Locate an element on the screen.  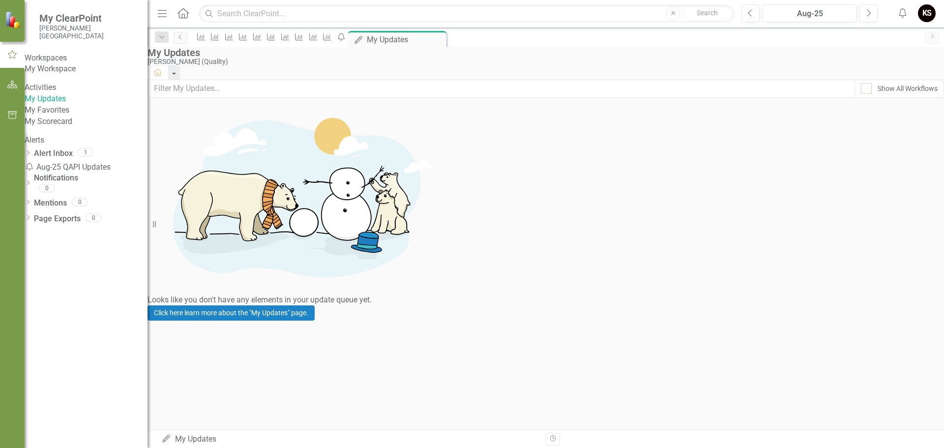
div: Aug-25 QAPI Updates is located at coordinates (86, 167).